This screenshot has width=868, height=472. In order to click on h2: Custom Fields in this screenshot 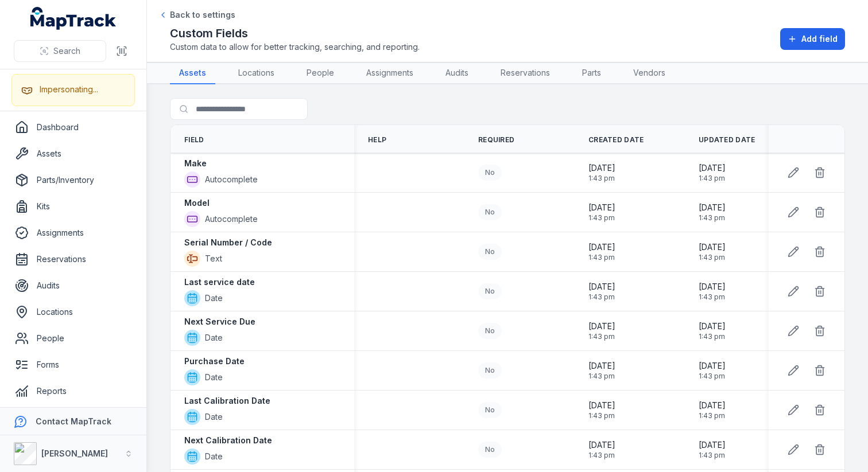, I will do `click(294, 33)`.